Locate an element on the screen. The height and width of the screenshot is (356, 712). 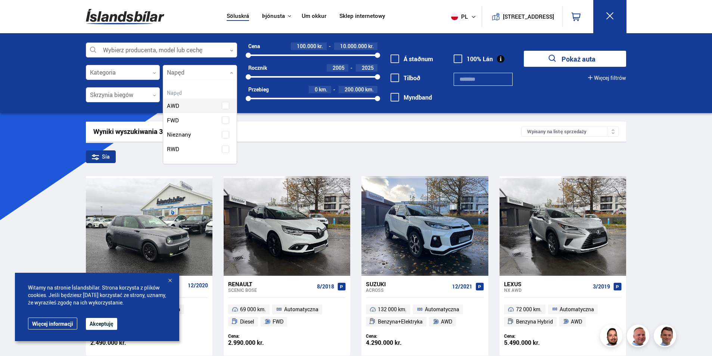
img: svg+xml;base64,PHN2ZyB4bWxucz0iaHR0cDovL3d3dy53My5vcmcvMjAwMC9zdmciIHdpZHRoPSI1MTIiIGhlaWdodD0iNT... is located at coordinates (454, 16).